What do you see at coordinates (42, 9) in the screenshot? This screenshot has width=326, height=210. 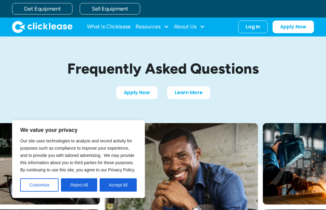 I see `a: Get Equipment` at bounding box center [42, 9].